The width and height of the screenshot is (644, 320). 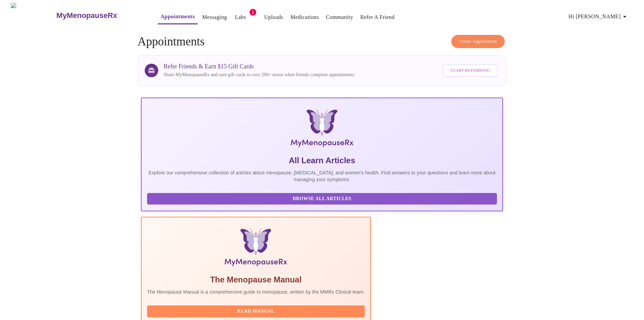 What do you see at coordinates (322, 199) in the screenshot?
I see `button: Browse All Articles` at bounding box center [322, 199].